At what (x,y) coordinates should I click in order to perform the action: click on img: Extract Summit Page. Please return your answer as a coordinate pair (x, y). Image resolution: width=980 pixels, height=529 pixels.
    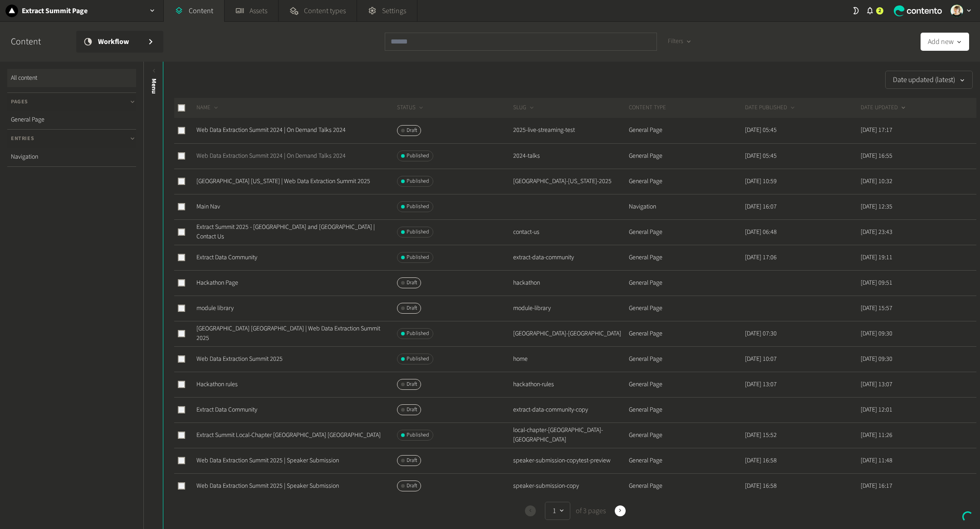
    Looking at the image, I should click on (12, 11).